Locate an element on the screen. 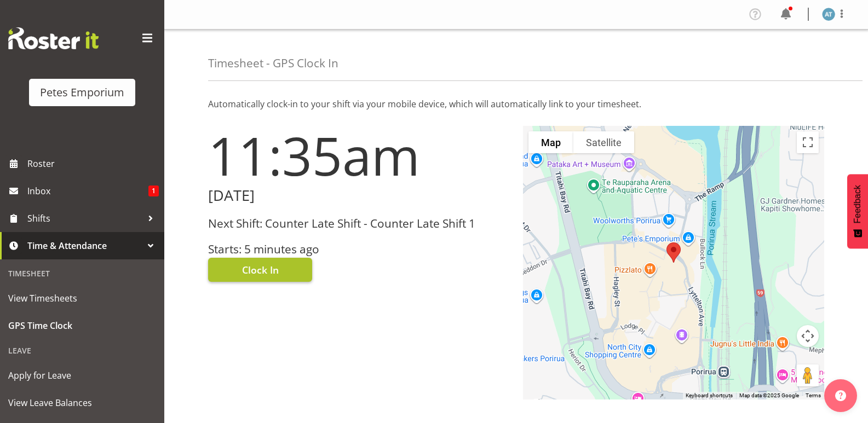 The image size is (868, 423). a: Apply for Leave is located at coordinates (82, 376).